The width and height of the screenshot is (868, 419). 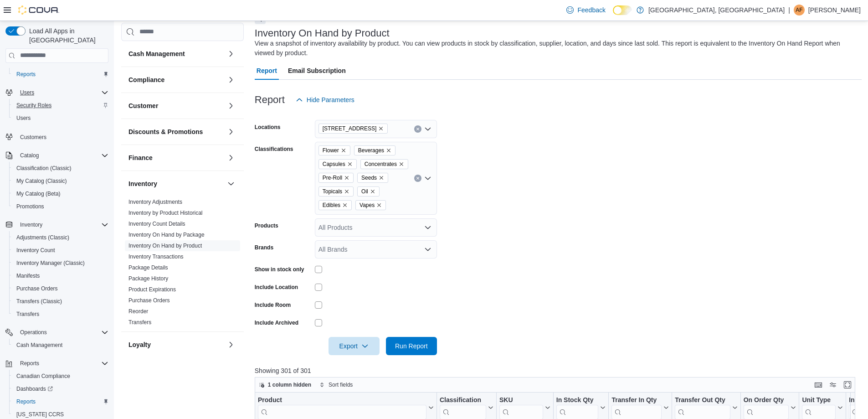 I want to click on label: Include Room, so click(x=272, y=305).